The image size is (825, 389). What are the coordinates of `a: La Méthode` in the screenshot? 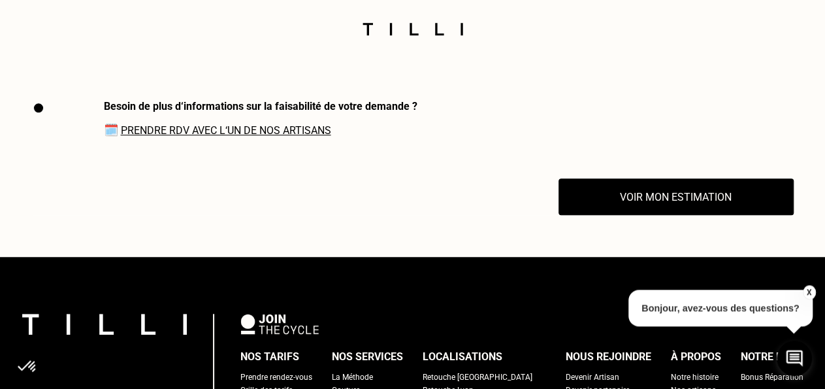 It's located at (352, 377).